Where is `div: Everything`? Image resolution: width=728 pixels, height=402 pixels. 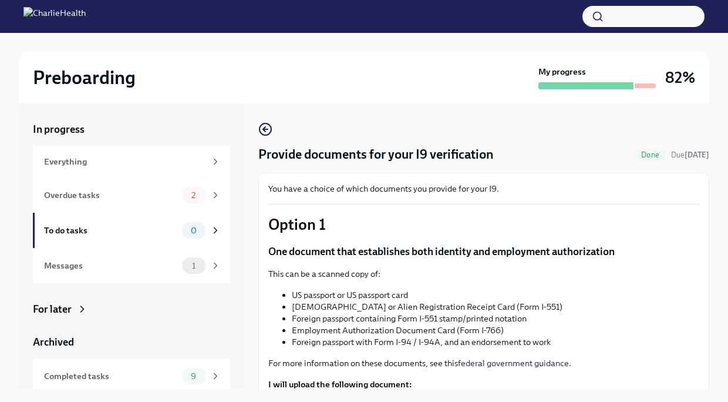
div: Everything is located at coordinates (124, 161).